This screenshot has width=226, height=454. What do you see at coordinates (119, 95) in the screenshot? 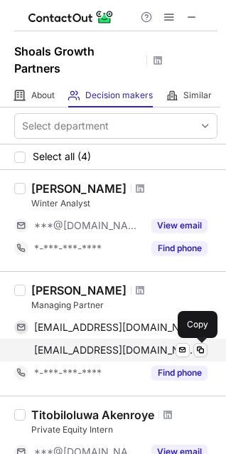
I see `span: Decision makers` at bounding box center [119, 95].